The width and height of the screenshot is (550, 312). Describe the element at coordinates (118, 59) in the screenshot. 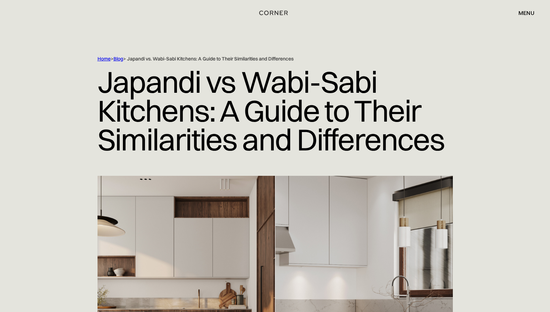

I see `a: Blog` at that location.